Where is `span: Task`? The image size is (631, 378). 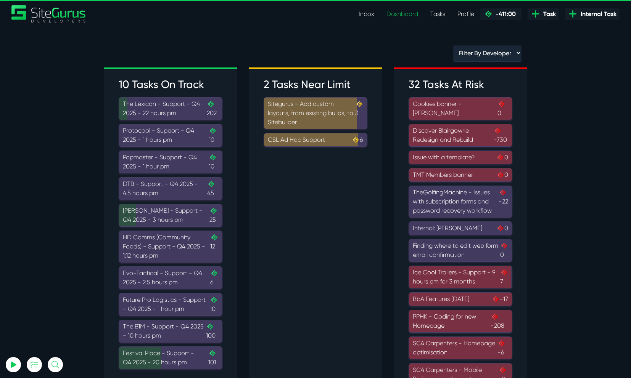 span: Task is located at coordinates (548, 14).